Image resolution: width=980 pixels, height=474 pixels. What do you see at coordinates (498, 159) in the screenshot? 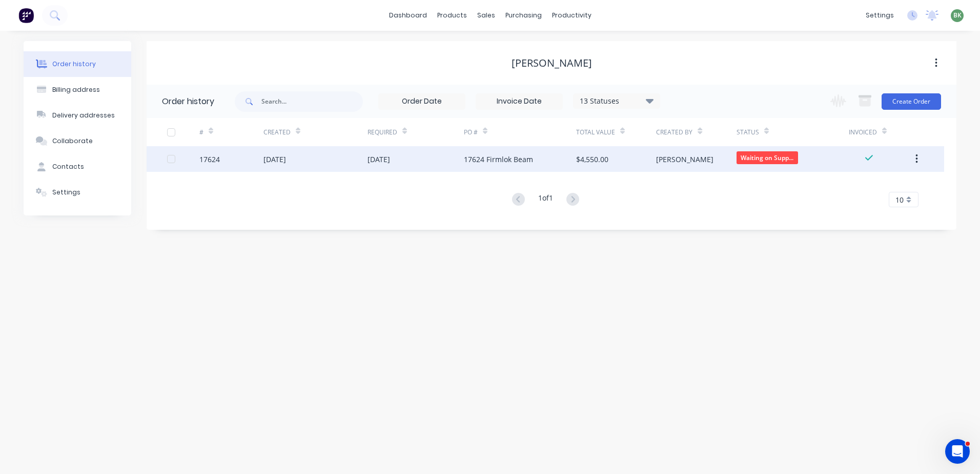
I see `div: 17624 Firmlok Beam` at bounding box center [498, 159].